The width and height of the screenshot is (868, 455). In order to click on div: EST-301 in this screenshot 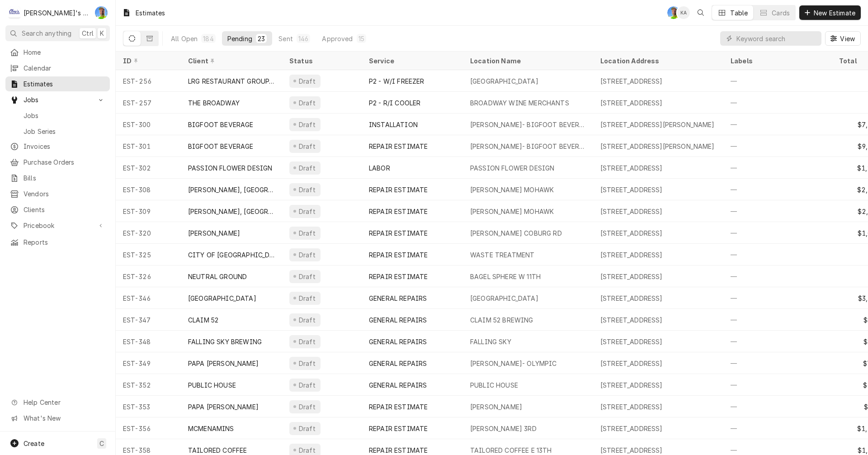, I will do `click(149, 146)`.